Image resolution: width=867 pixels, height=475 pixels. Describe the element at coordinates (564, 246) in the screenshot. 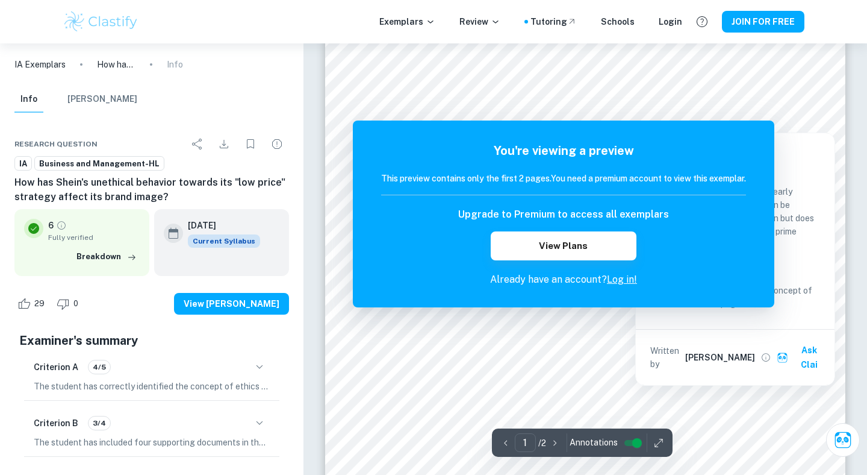

I see `button: View Plans` at that location.